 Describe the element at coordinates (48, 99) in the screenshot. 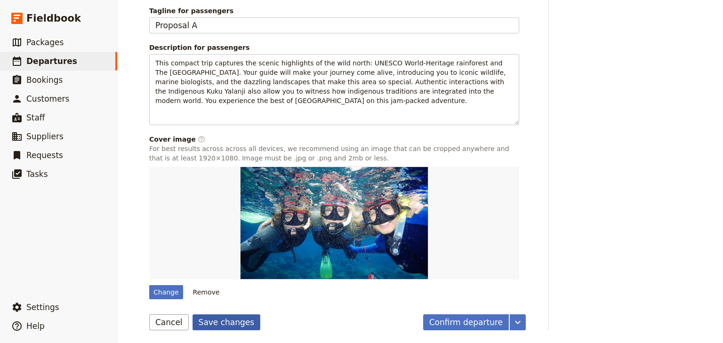

I see `span: Customers` at that location.